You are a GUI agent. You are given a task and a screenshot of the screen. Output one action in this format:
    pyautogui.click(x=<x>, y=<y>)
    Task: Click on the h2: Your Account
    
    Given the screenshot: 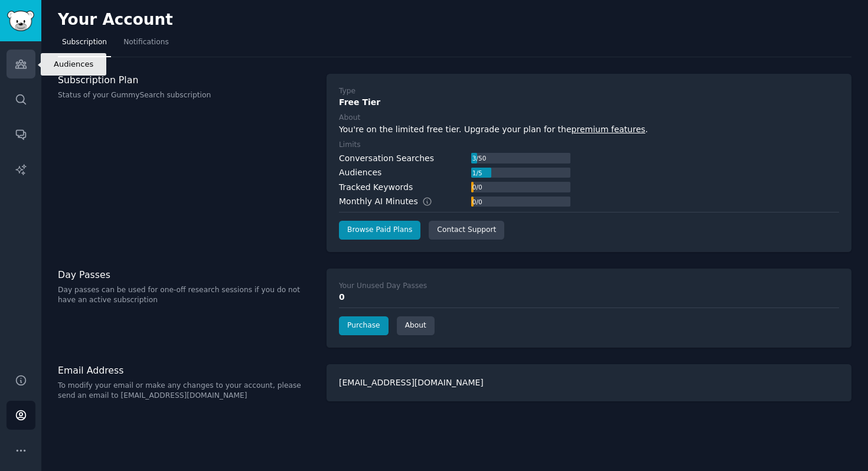 What is the action you would take?
    pyautogui.click(x=115, y=20)
    